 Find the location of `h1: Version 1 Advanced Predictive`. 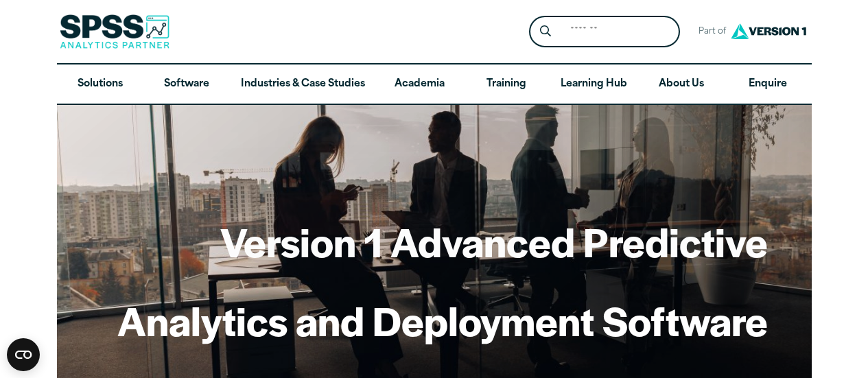

h1: Version 1 Advanced Predictive is located at coordinates (443, 242).